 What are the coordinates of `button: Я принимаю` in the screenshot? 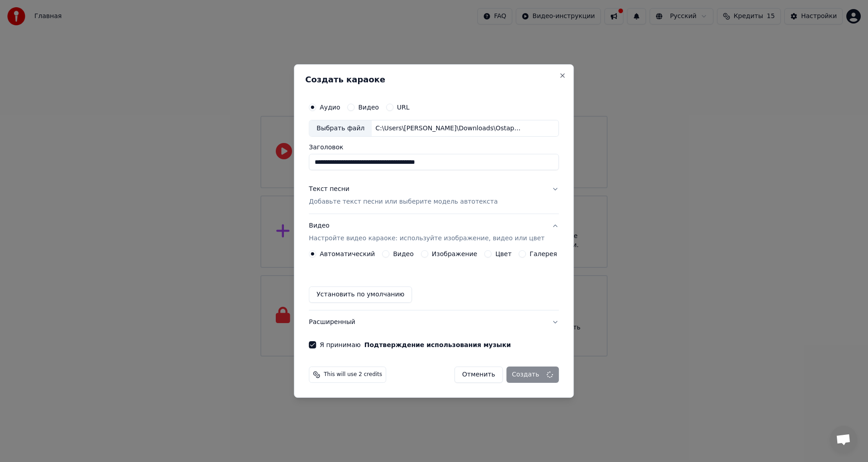 It's located at (438, 344).